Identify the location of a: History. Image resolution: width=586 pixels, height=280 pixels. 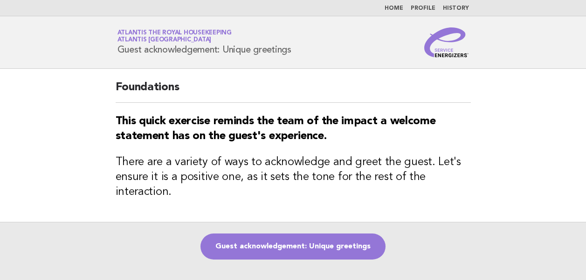
(456, 8).